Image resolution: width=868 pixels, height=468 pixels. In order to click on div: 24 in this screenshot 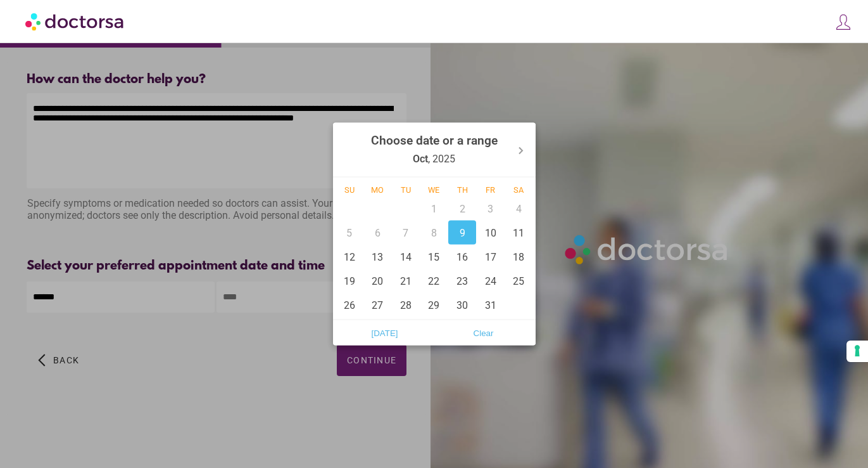, I will do `click(490, 281)`.